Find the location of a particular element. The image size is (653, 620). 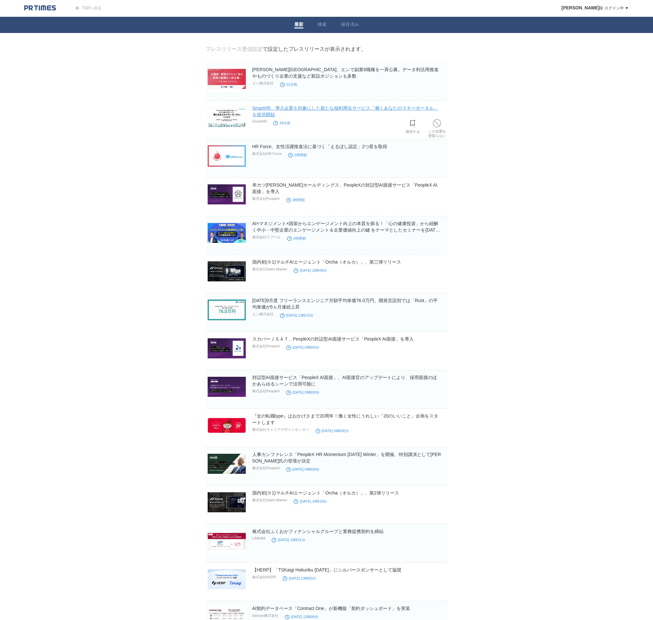

a: 保存済み is located at coordinates (350, 25).